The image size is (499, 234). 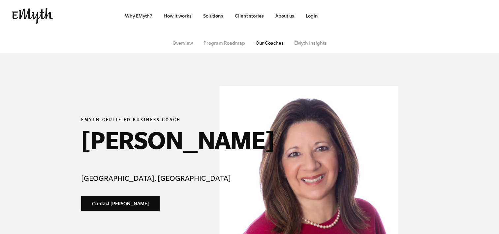 I want to click on h6: EMyth-Certified Business Coach, so click(x=161, y=120).